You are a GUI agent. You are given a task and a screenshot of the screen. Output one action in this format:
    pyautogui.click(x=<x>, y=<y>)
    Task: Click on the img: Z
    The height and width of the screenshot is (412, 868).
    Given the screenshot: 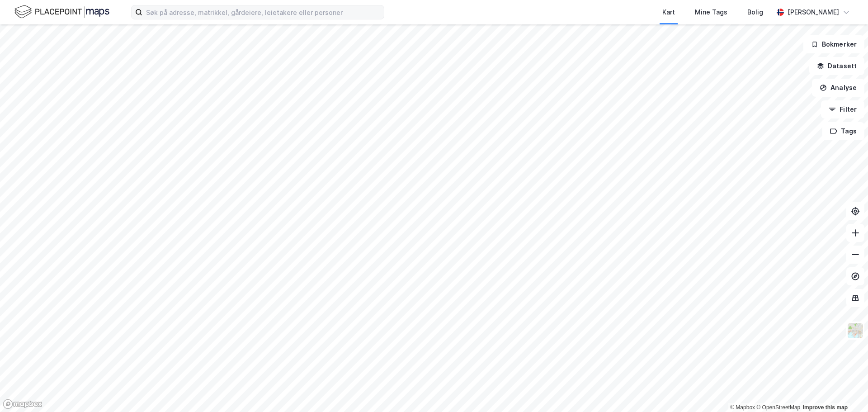 What is the action you would take?
    pyautogui.click(x=855, y=331)
    